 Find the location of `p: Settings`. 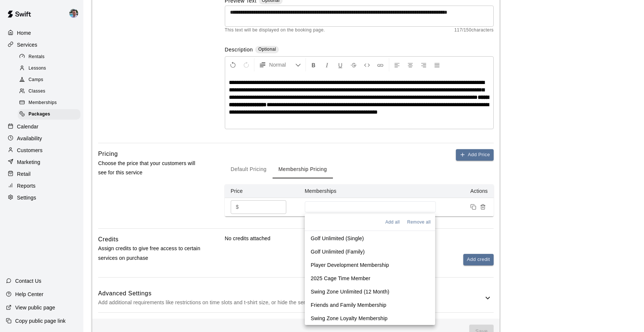

p: Settings is located at coordinates (26, 198).